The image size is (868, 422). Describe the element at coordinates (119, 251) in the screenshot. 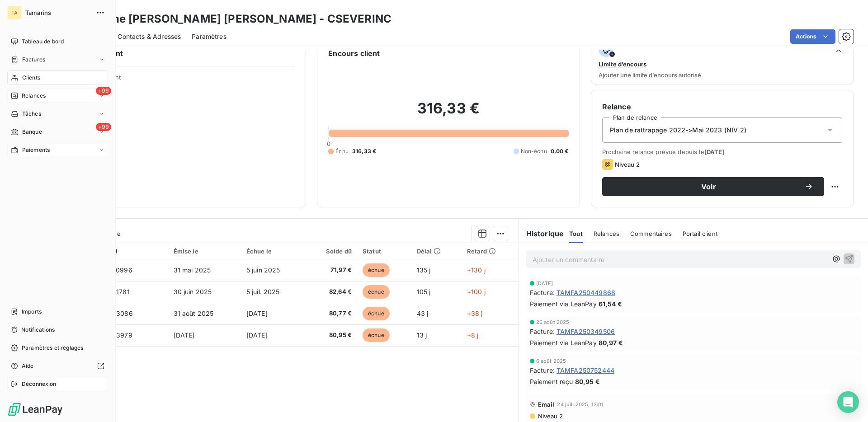

I see `div: Référence` at that location.